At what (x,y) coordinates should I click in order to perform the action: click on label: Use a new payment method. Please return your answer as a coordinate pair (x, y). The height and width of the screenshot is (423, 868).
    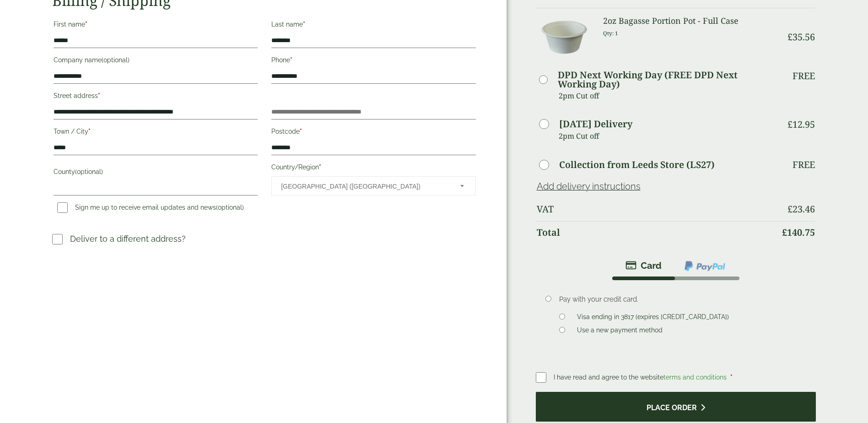
    Looking at the image, I should click on (619, 332).